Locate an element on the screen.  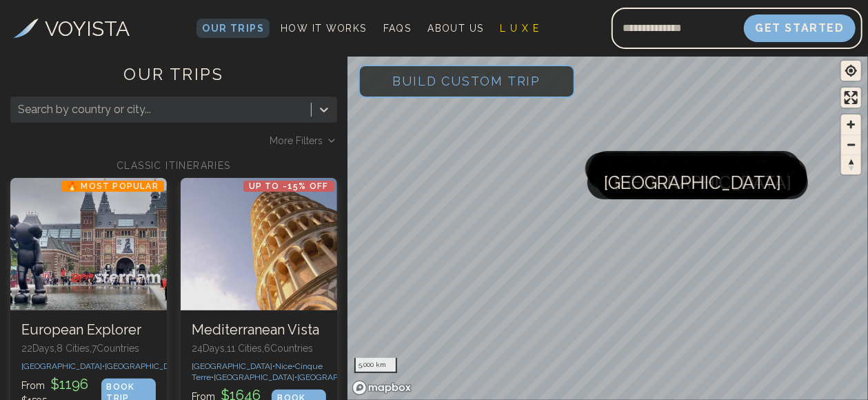
span: Build Custom Trip is located at coordinates (467, 81).